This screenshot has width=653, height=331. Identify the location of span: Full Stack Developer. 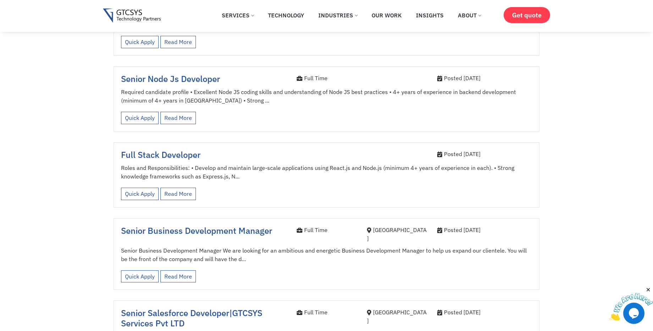
(161, 155).